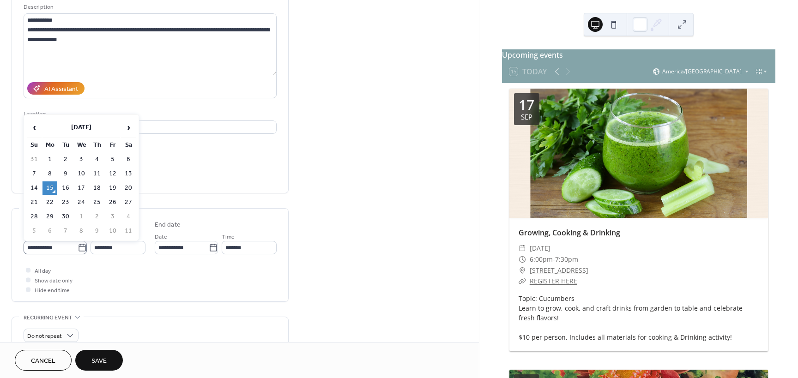 Image resolution: width=798 pixels, height=378 pixels. I want to click on td: 13, so click(128, 174).